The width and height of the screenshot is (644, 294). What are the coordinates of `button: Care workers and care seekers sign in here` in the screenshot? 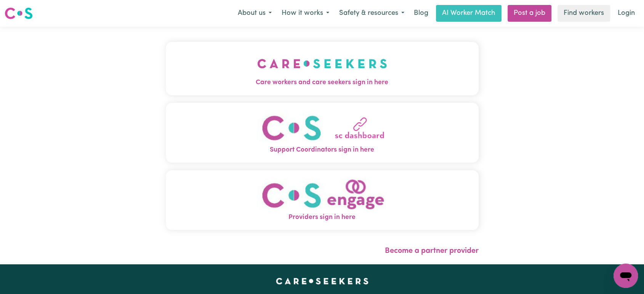 It's located at (322, 68).